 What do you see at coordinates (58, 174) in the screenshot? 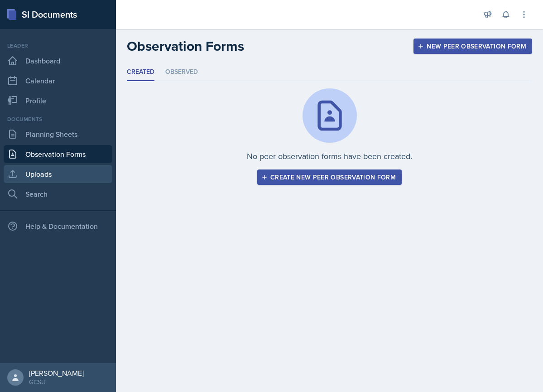
I see `a: Uploads` at bounding box center [58, 174].